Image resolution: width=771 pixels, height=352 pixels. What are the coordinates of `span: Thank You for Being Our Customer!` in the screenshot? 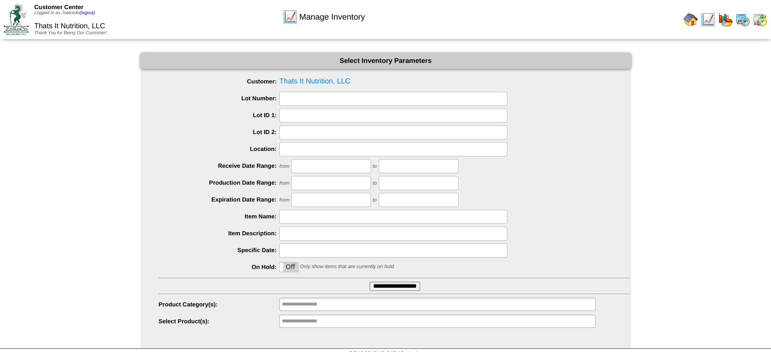 It's located at (70, 33).